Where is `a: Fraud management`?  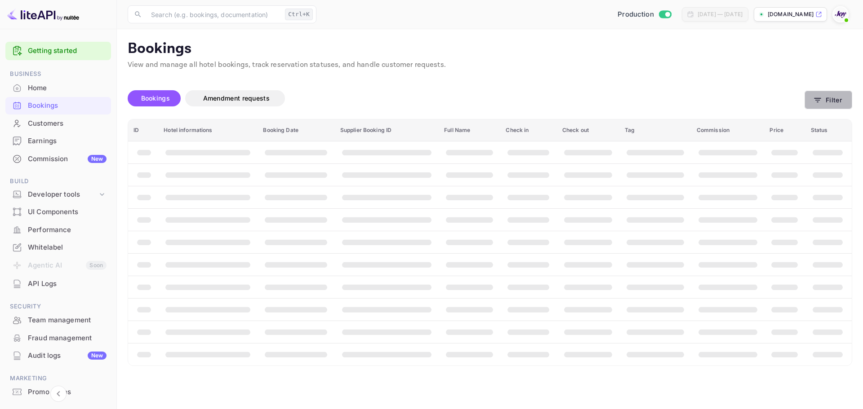
a: Fraud management is located at coordinates (58, 338).